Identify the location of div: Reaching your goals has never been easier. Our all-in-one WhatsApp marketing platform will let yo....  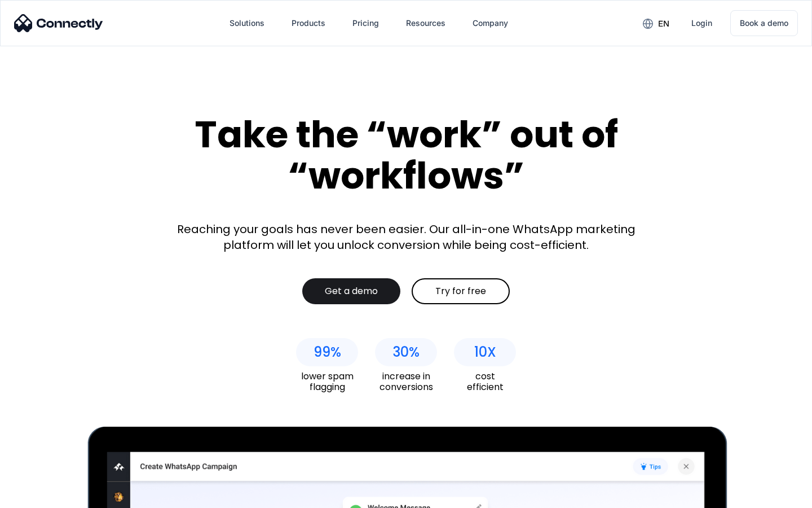
(406, 237).